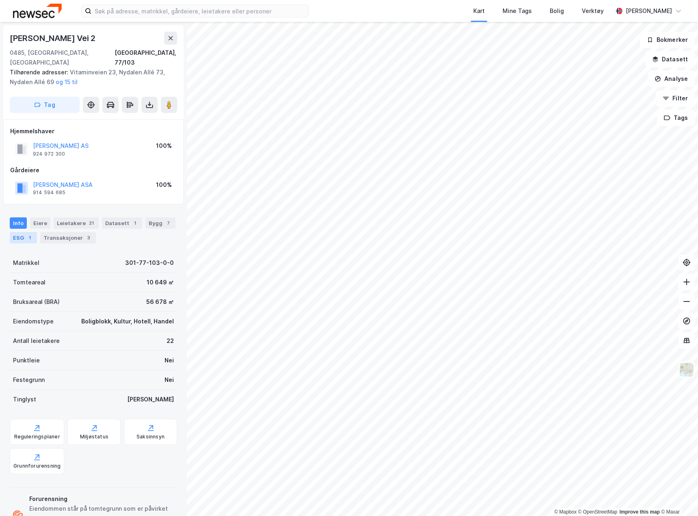 Image resolution: width=698 pixels, height=516 pixels. I want to click on div: 924 972 300, so click(49, 154).